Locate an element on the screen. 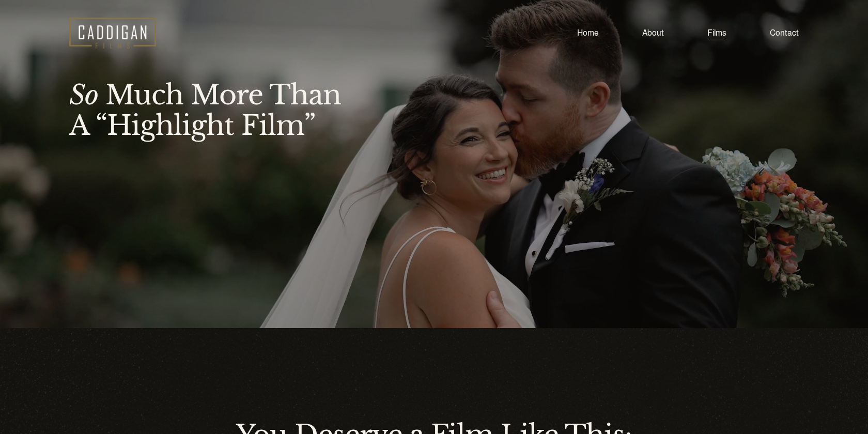 The height and width of the screenshot is (434, 868). h2: Much More Than A “Highlight Film” is located at coordinates (221, 110).